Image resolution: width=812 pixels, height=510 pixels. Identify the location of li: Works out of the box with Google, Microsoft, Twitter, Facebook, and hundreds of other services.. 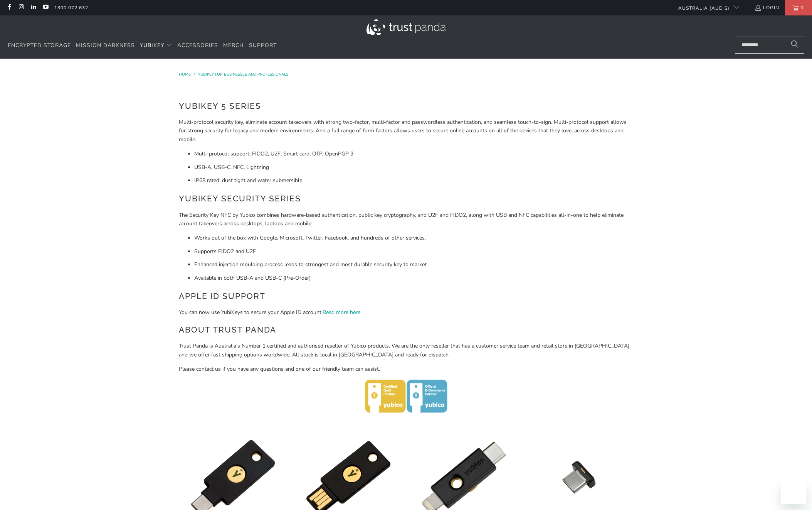
(414, 238).